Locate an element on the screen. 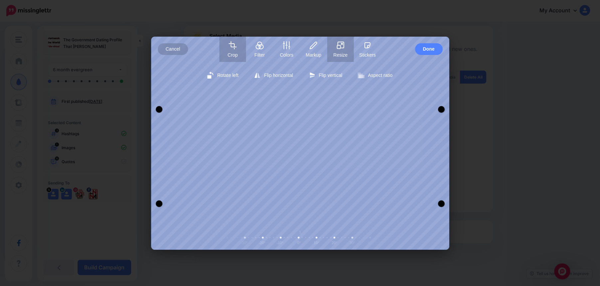 The height and width of the screenshot is (286, 600). button: Crop is located at coordinates (233, 49).